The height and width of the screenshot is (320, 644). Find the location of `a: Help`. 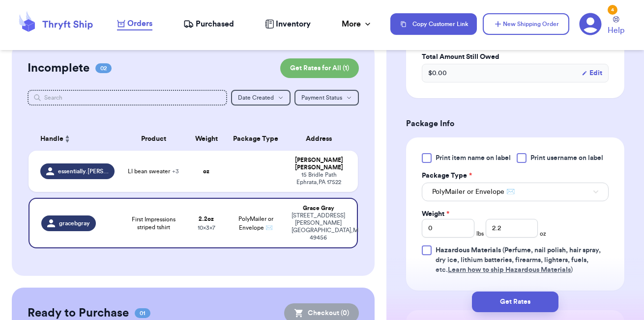

a: Help is located at coordinates (615, 26).